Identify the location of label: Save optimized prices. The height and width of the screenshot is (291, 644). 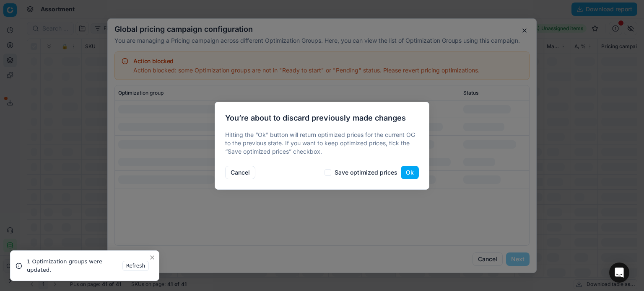
(366, 172).